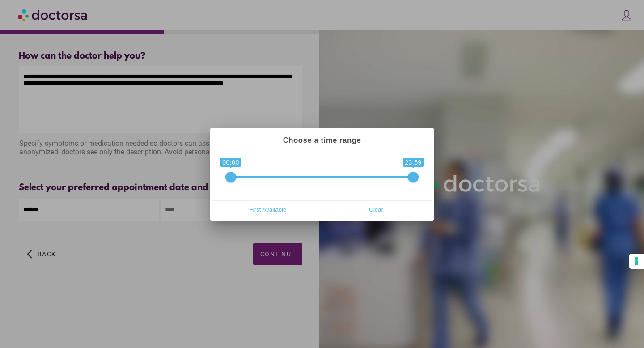 Image resolution: width=644 pixels, height=348 pixels. I want to click on span: First Available, so click(268, 210).